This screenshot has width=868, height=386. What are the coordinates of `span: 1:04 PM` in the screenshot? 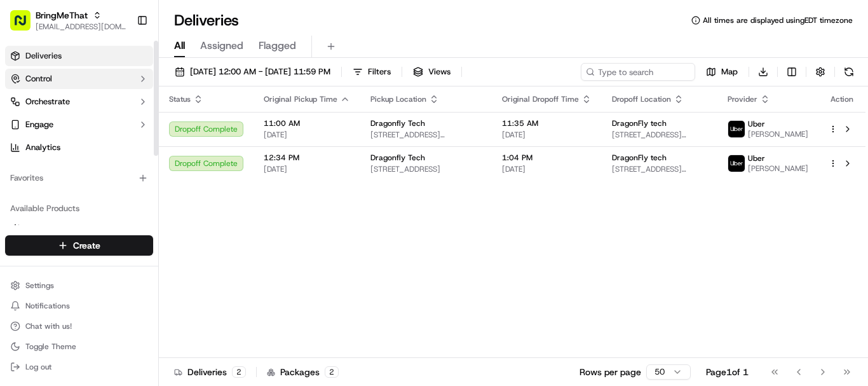 It's located at (547, 158).